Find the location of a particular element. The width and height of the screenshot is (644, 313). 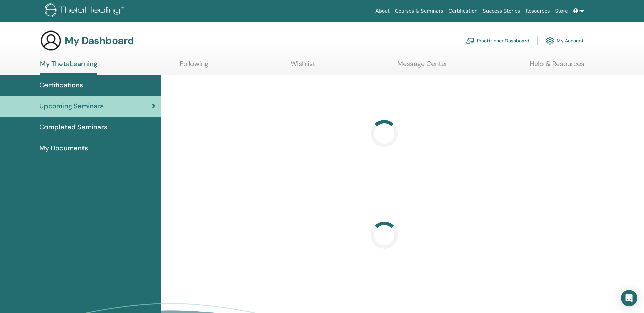

a: Courses & Seminars is located at coordinates (419, 11).